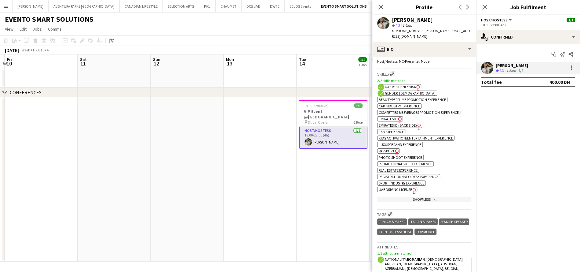 The height and width of the screenshot is (272, 580). Describe the element at coordinates (229, 63) in the screenshot. I see `span: 13` at that location.